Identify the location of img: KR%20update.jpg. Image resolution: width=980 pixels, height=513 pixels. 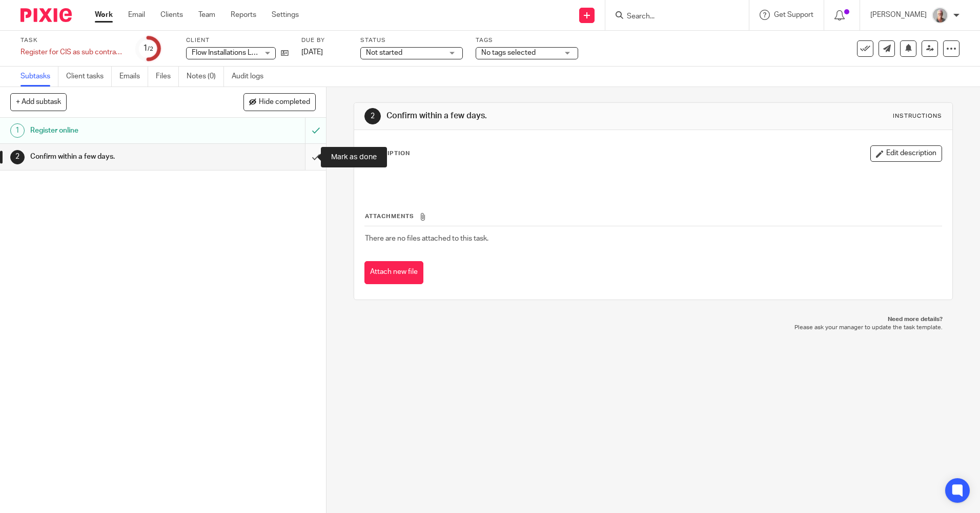
(940, 15).